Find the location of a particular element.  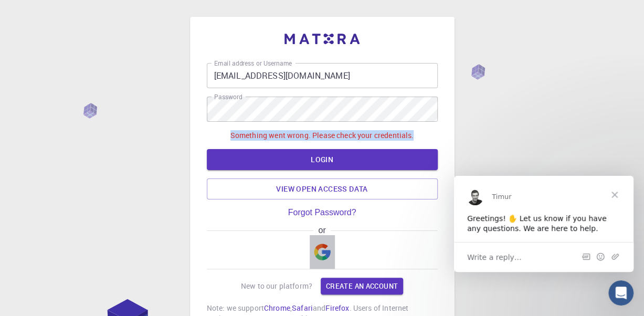

label: Password is located at coordinates (228, 97).